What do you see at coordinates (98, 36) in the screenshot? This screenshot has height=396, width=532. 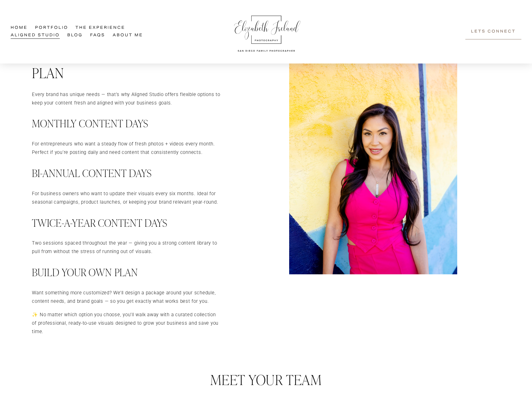 I see `a: FAQs` at bounding box center [98, 36].